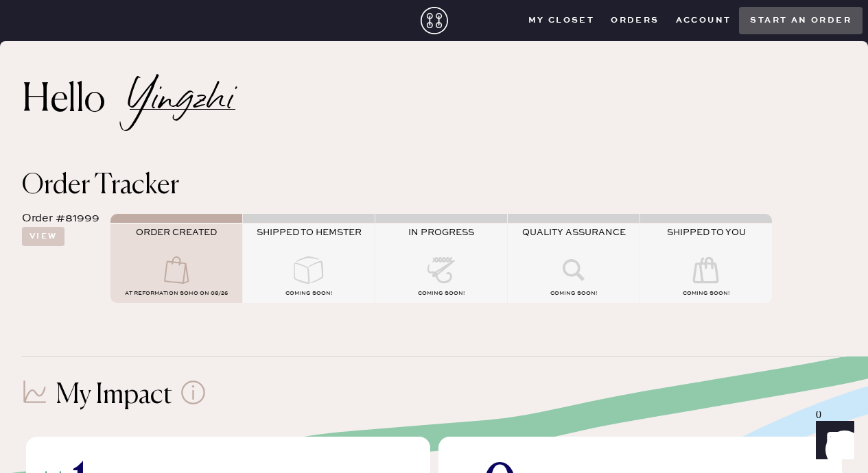 This screenshot has width=868, height=473. Describe the element at coordinates (561, 20) in the screenshot. I see `button: My Closet` at that location.